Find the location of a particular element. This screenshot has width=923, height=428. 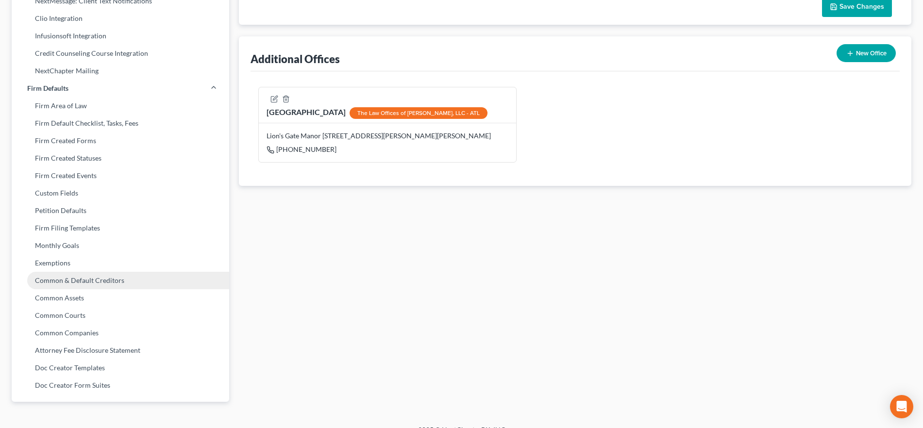

button: New Office is located at coordinates (866, 53).